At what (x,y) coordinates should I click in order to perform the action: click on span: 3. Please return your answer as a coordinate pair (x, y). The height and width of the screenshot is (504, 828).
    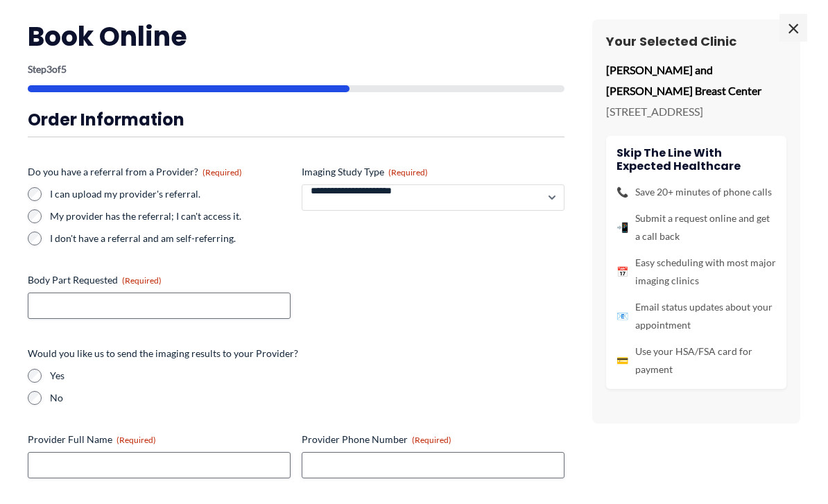
    Looking at the image, I should click on (49, 69).